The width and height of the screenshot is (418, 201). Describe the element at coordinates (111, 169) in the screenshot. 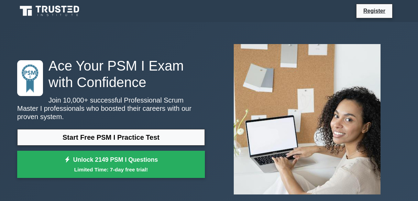

I see `small: Limited Time: 7-day free trial!` at that location.